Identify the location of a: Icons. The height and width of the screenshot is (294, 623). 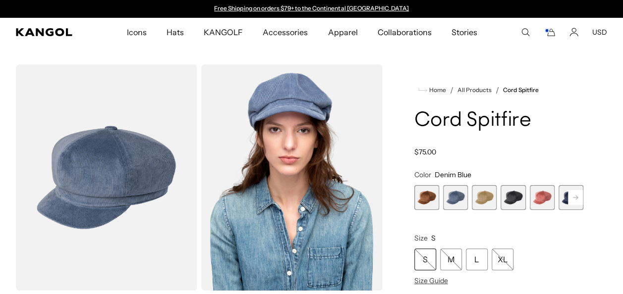
(137, 32).